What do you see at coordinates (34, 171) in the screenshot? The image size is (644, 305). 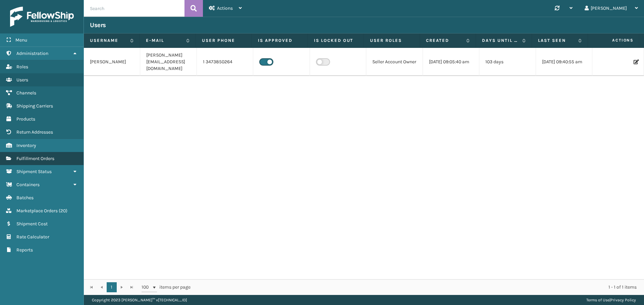 I see `span: Shipment Status` at bounding box center [34, 171].